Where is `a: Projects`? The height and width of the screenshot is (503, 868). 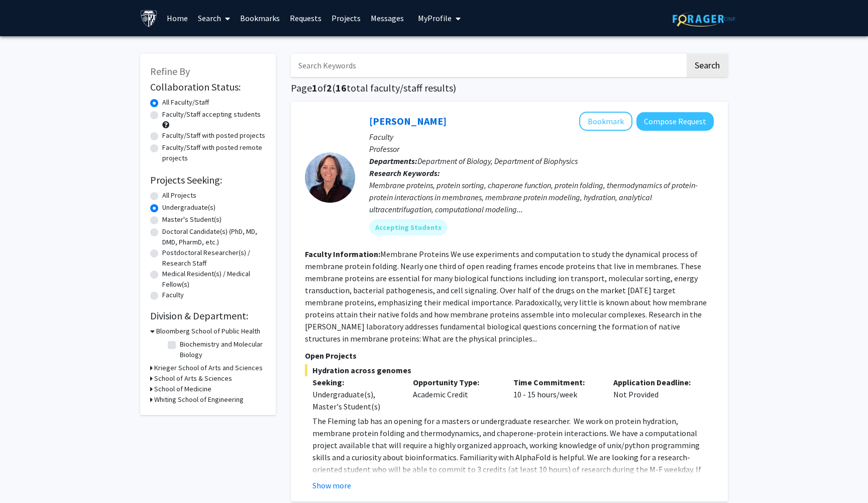
a: Projects is located at coordinates (347, 18).